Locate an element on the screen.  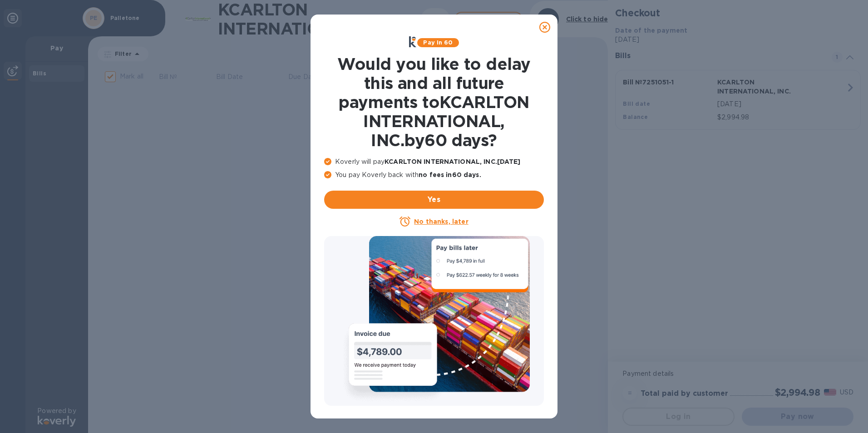
b: Pay in 60 is located at coordinates (437, 42).